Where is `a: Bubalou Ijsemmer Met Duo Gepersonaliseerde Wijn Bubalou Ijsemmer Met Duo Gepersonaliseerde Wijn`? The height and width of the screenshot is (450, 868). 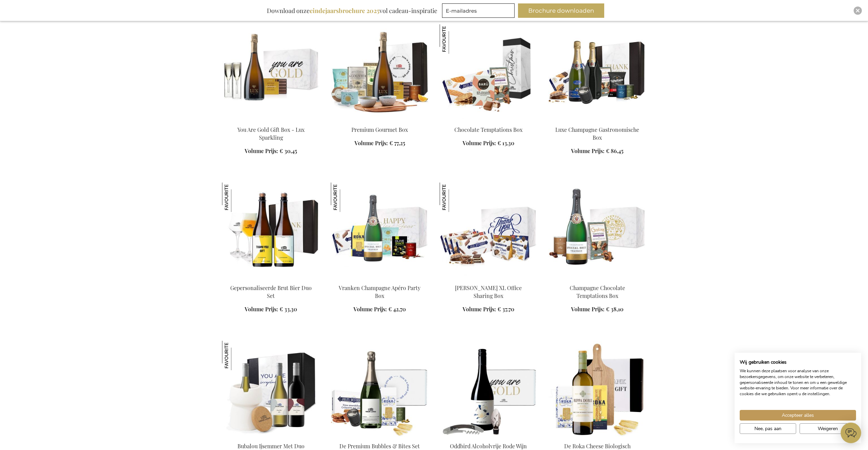
a: Bubalou Ijsemmer Met Duo Gepersonaliseerde Wijn Bubalou Ijsemmer Met Duo Gepersonaliseerde Wijn is located at coordinates (271, 437).